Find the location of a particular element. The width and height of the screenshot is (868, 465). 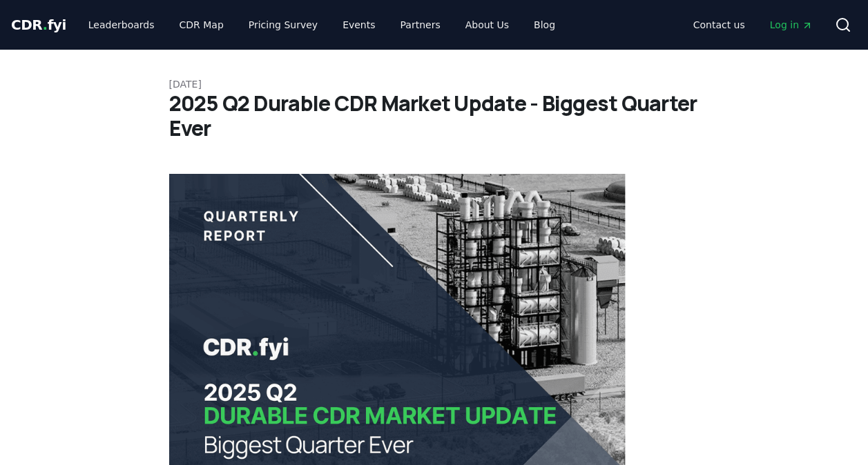

a: Pricing Survey is located at coordinates (284, 25).